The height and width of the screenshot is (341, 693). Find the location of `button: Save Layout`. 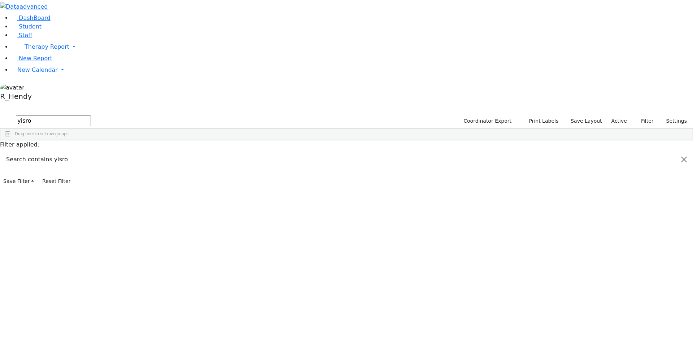

button: Save Layout is located at coordinates (586, 121).